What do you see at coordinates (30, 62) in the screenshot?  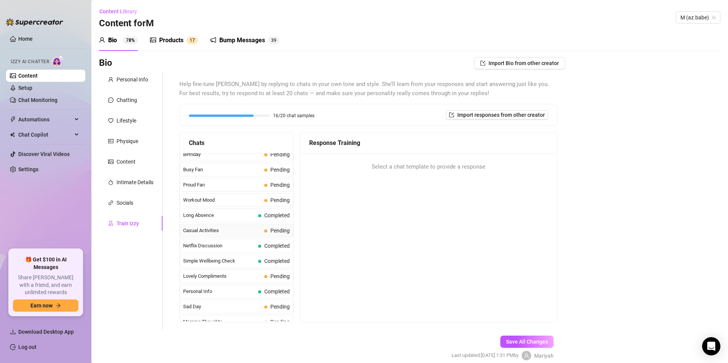 I see `span: Izzy AI Chatter` at bounding box center [30, 62].